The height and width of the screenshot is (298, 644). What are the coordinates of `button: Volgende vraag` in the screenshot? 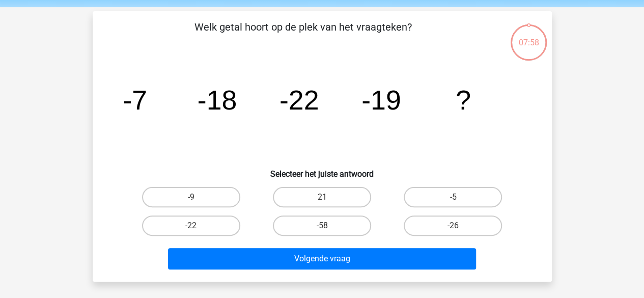 It's located at (321, 259).